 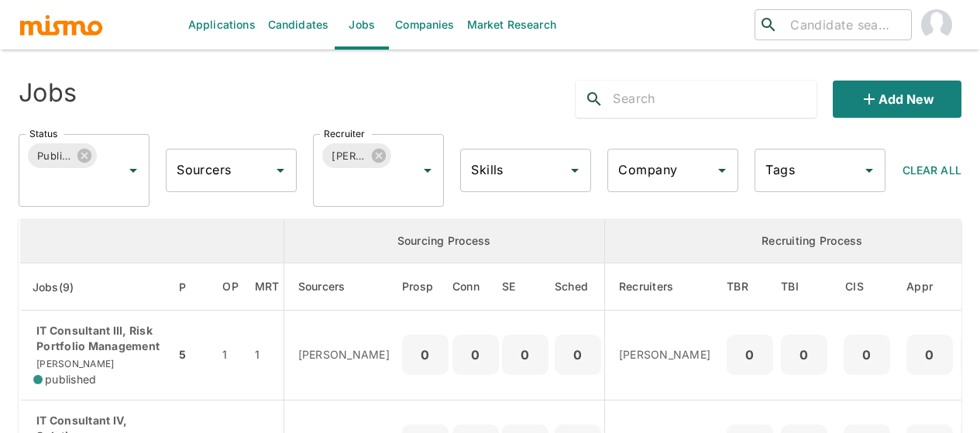 I want to click on button: search, so click(x=594, y=99).